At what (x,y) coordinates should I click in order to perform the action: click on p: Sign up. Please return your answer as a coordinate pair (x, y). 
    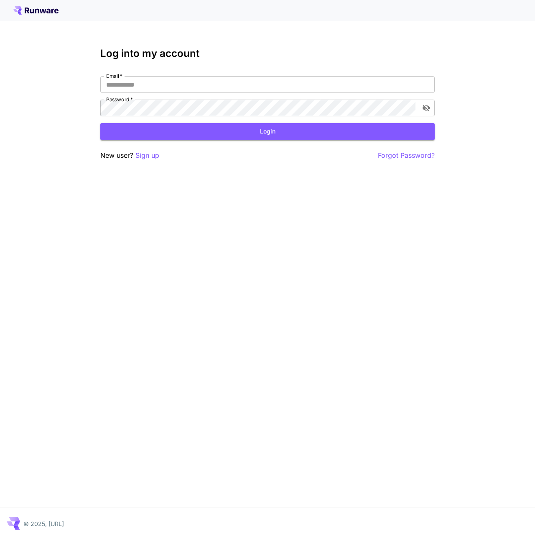
    Looking at the image, I should click on (147, 155).